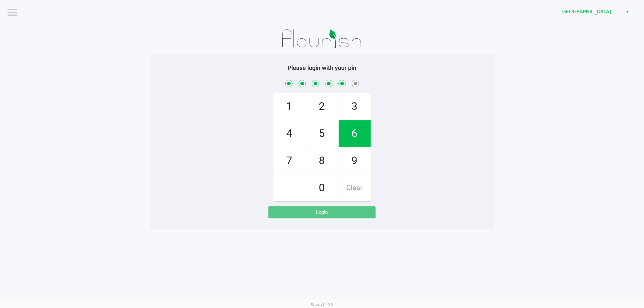 This screenshot has height=308, width=644. Describe the element at coordinates (354, 134) in the screenshot. I see `span: 6` at that location.